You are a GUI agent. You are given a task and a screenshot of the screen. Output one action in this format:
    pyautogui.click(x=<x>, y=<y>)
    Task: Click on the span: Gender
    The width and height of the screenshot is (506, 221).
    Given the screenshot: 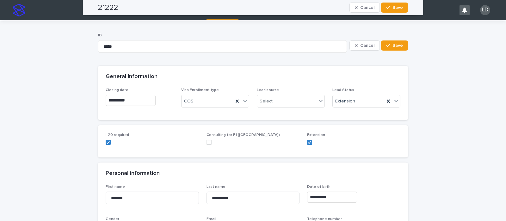 What is the action you would take?
    pyautogui.click(x=112, y=219)
    